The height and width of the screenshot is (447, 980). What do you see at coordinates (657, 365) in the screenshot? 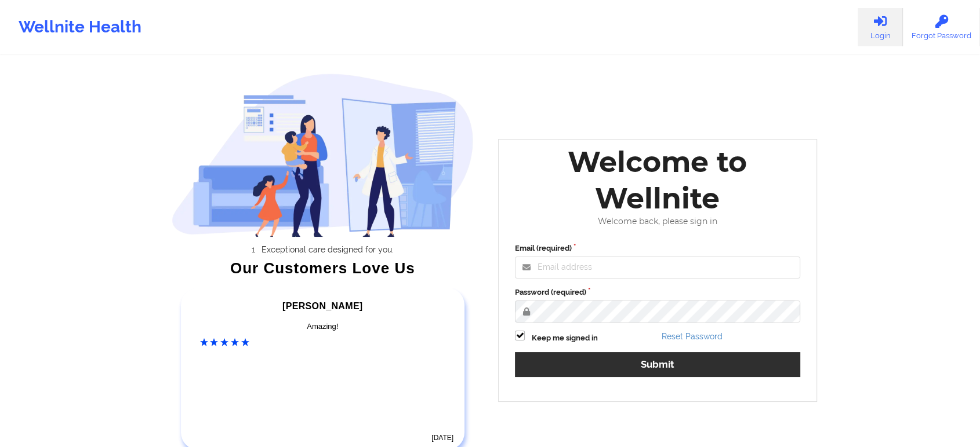
I see `button: Submit` at bounding box center [657, 365].